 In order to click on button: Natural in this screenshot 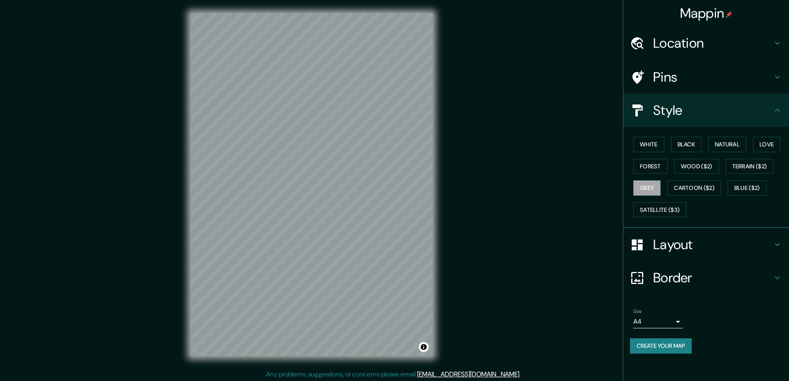, I will do `click(727, 144)`.